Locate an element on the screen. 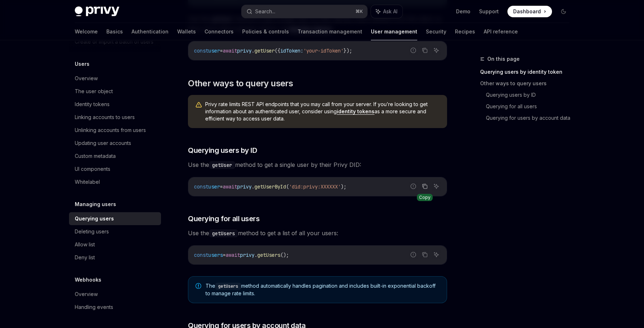 The height and width of the screenshot is (328, 644). a: Allow list is located at coordinates (115, 244).